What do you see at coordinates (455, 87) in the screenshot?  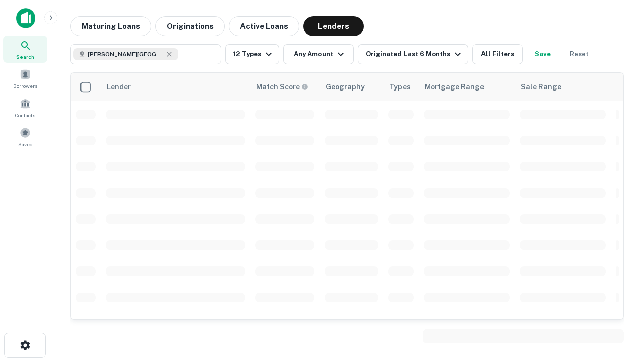 I see `div: Mortgage Range` at bounding box center [455, 87].